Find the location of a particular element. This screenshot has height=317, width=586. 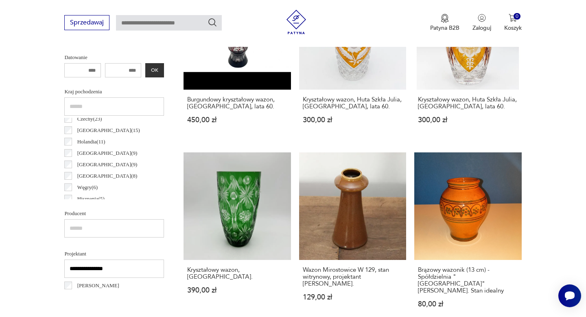

p: Koszyk is located at coordinates (513, 28).